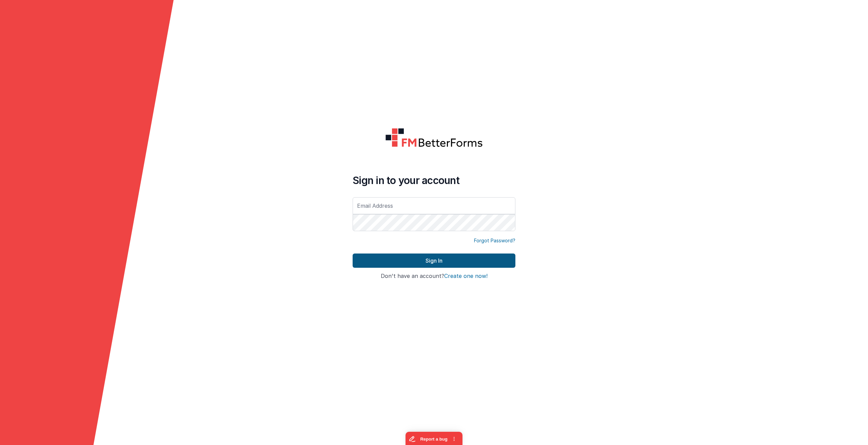 The image size is (868, 445). Describe the element at coordinates (48, 7) in the screenshot. I see `span: More options` at that location.